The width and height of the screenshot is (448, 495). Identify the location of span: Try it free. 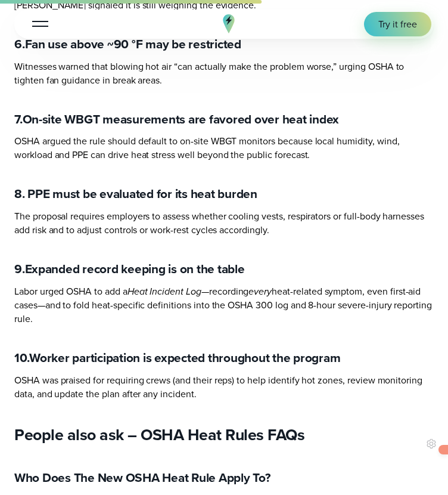
(397, 24).